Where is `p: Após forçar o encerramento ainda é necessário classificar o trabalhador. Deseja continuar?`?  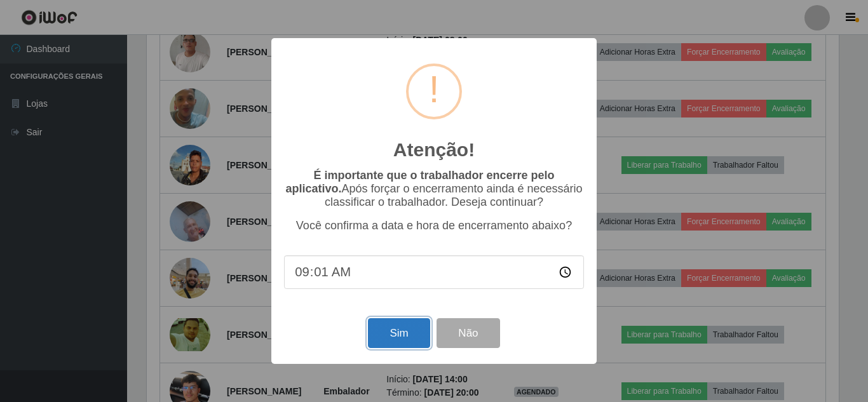
p: Após forçar o encerramento ainda é necessário classificar o trabalhador. Deseja continuar? is located at coordinates (434, 189).